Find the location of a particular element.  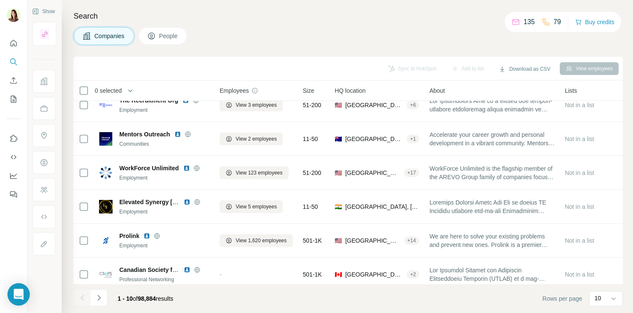

div: + 6 is located at coordinates (413, 105).